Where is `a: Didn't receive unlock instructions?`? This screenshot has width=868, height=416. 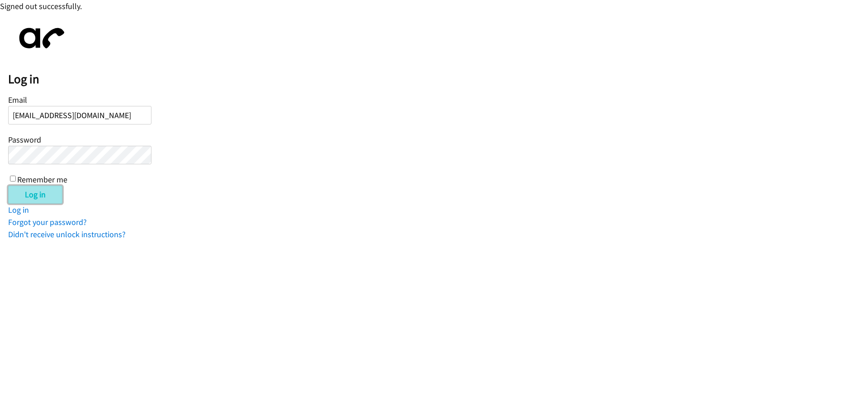
a: Didn't receive unlock instructions? is located at coordinates (67, 234).